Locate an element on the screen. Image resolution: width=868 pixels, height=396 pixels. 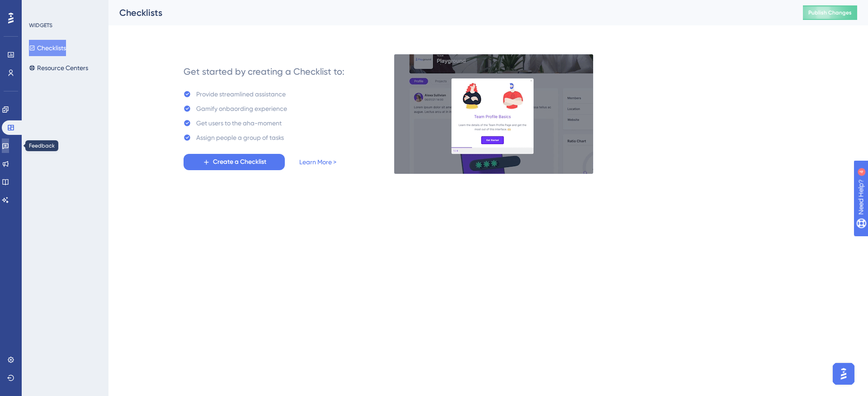
button: Resource Centers is located at coordinates (59, 67).